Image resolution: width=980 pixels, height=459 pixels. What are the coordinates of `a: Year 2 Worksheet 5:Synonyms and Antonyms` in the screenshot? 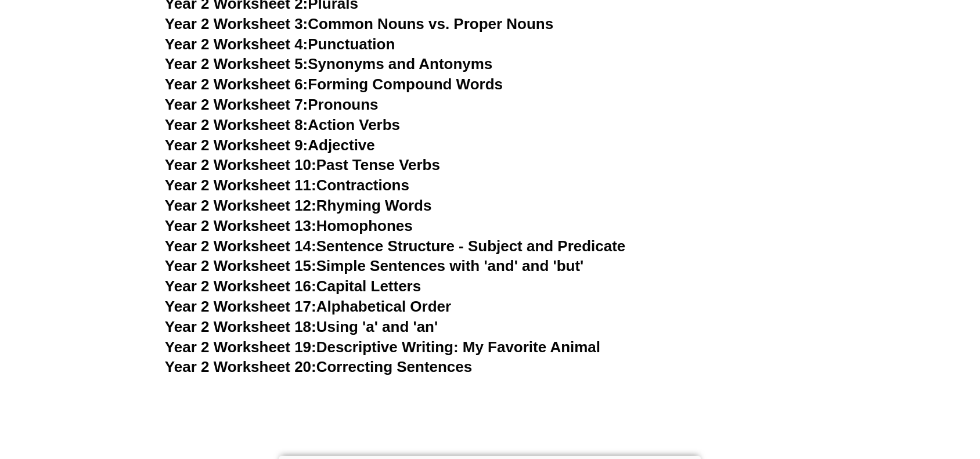 It's located at (329, 64).